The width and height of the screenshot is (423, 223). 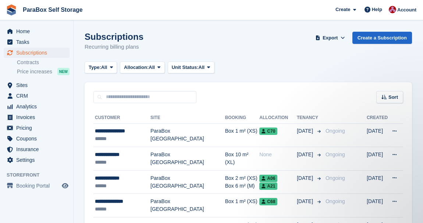 I want to click on th: Tenancy, so click(x=310, y=118).